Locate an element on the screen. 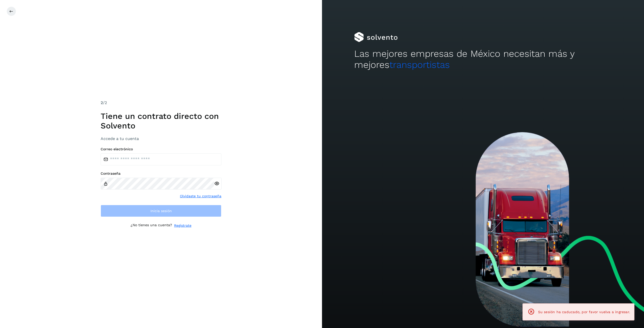  a: Olvidaste tu contraseña is located at coordinates (201, 196).